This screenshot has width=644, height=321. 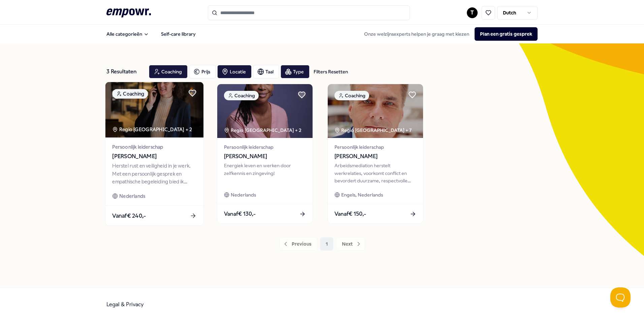 I want to click on button: Locatie, so click(x=234, y=72).